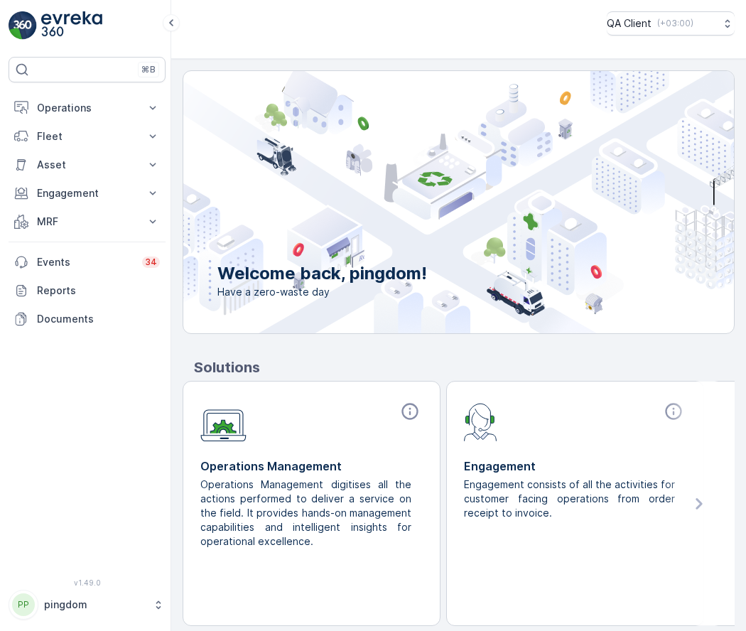 The height and width of the screenshot is (631, 746). I want to click on p: Reports, so click(98, 291).